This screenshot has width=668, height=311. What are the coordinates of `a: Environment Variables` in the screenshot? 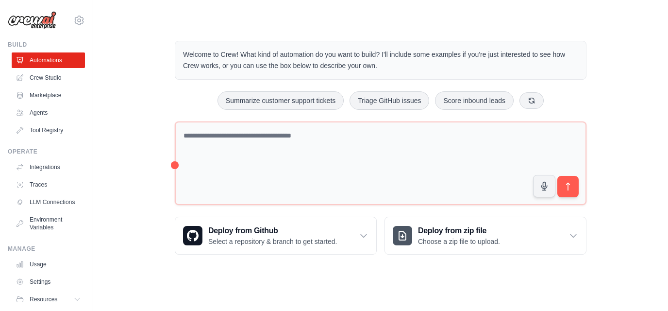 It's located at (48, 223).